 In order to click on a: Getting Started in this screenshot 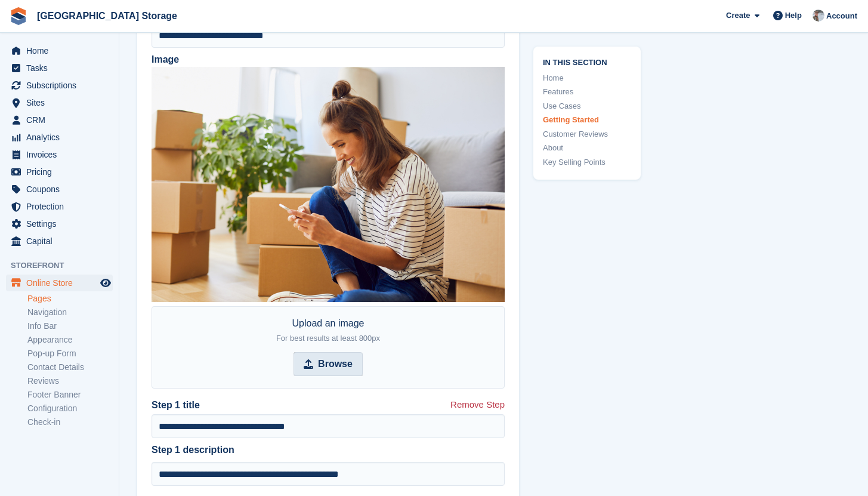, I will do `click(587, 120)`.